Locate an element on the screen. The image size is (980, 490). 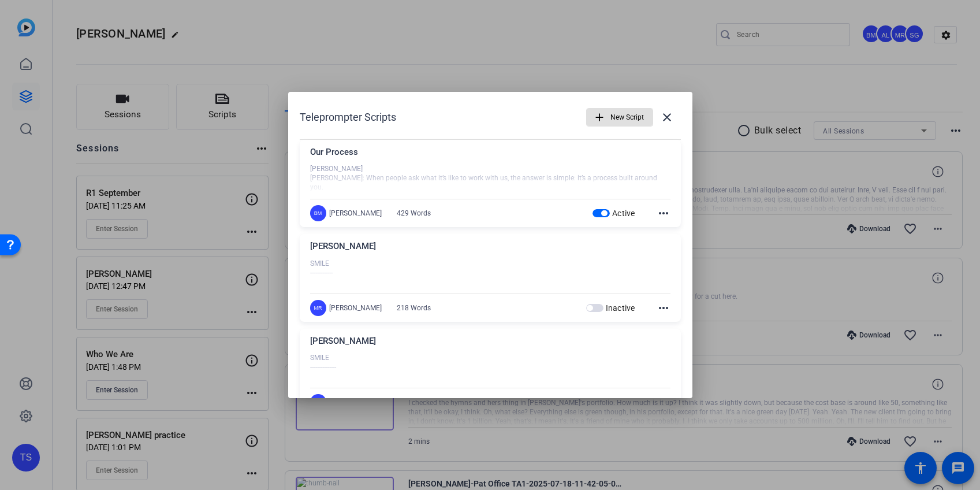
span: Active is located at coordinates (623, 213).